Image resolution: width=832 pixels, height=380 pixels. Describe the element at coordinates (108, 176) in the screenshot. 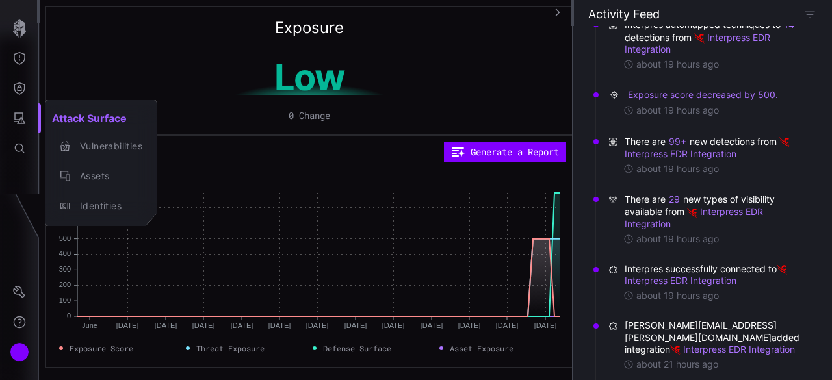

I see `div: Assets` at that location.